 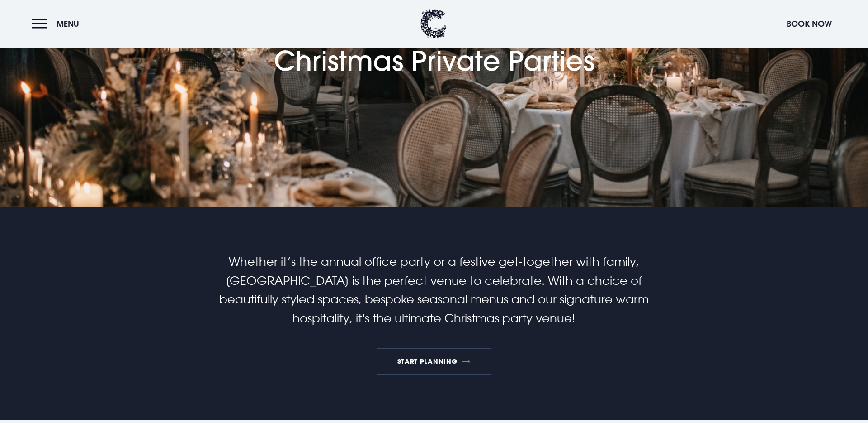 What do you see at coordinates (68, 23) in the screenshot?
I see `span: Menu` at bounding box center [68, 23].